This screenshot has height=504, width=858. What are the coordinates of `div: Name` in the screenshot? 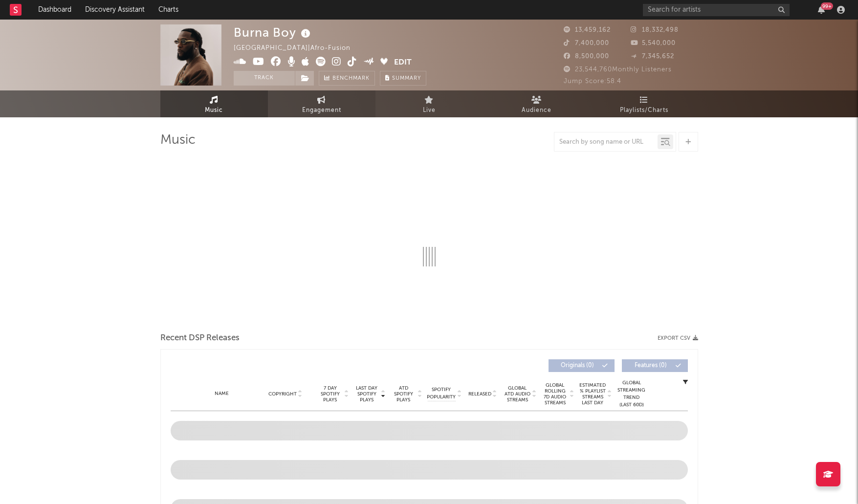 It's located at (222, 393).